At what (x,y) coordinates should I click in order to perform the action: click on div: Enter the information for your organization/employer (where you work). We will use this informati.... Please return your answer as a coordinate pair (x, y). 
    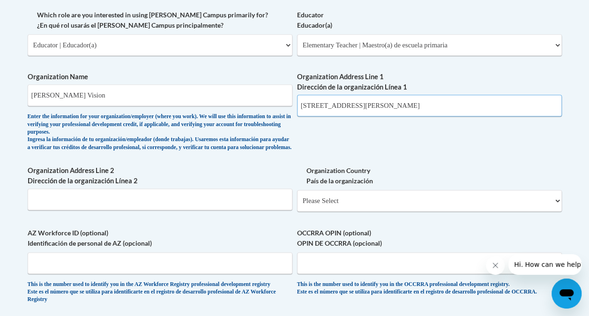
    Looking at the image, I should click on (160, 132).